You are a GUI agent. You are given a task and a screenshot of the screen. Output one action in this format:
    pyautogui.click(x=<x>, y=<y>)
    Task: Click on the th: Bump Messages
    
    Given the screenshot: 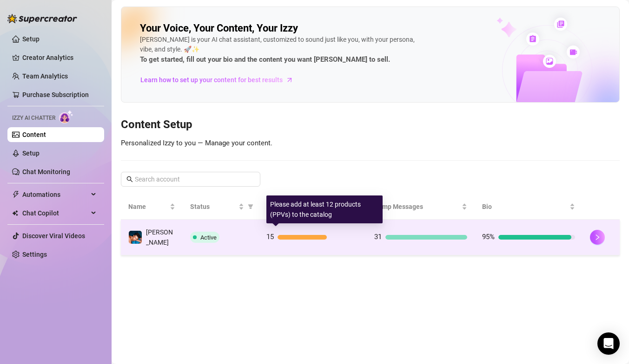 What is the action you would take?
    pyautogui.click(x=421, y=207)
    